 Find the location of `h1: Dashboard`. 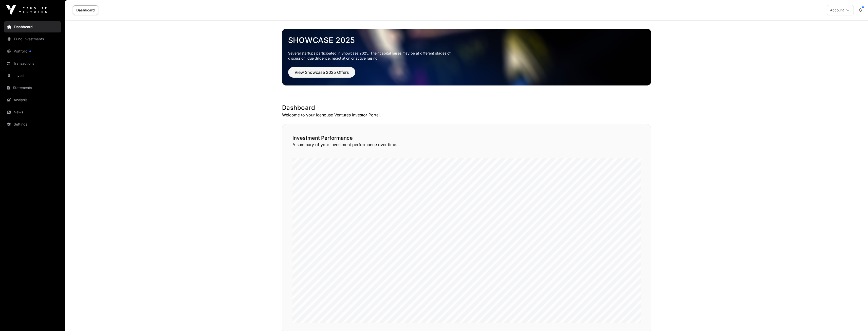

h1: Dashboard is located at coordinates (467, 108).